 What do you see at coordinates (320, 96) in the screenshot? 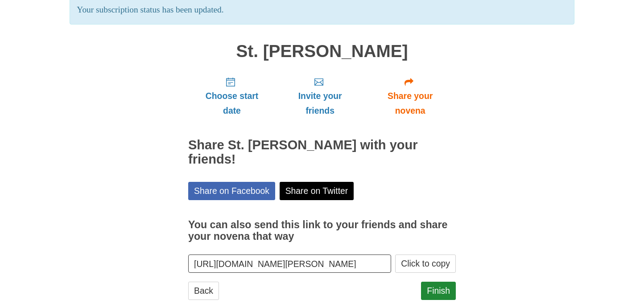
I see `a: Invite your friends` at bounding box center [320, 96].